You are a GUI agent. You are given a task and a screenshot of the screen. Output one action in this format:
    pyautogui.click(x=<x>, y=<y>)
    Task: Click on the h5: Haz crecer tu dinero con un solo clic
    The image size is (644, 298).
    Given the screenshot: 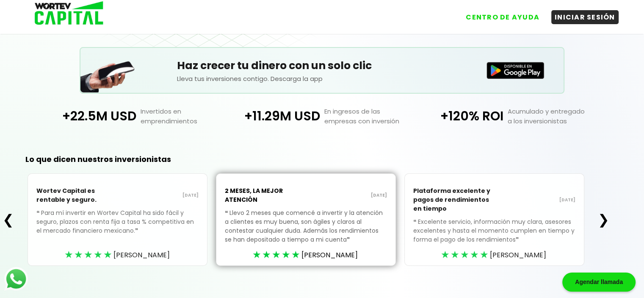 What is the action you would take?
    pyautogui.click(x=322, y=66)
    